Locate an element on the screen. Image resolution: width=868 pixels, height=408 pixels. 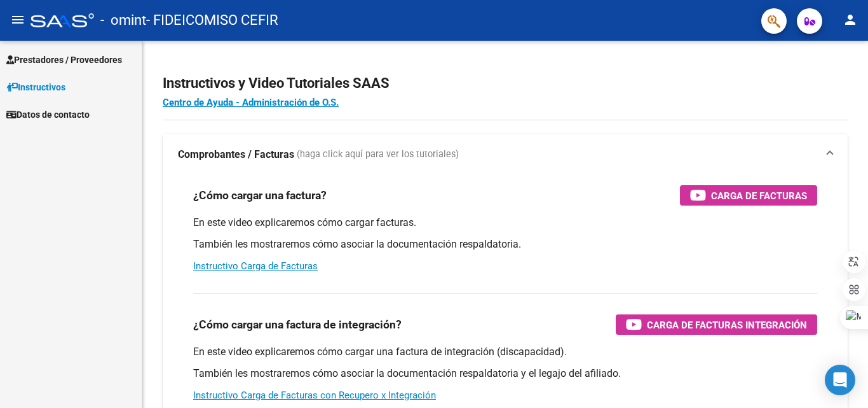
p: En este video explicaremos cómo cargar facturas. is located at coordinates (505, 223).